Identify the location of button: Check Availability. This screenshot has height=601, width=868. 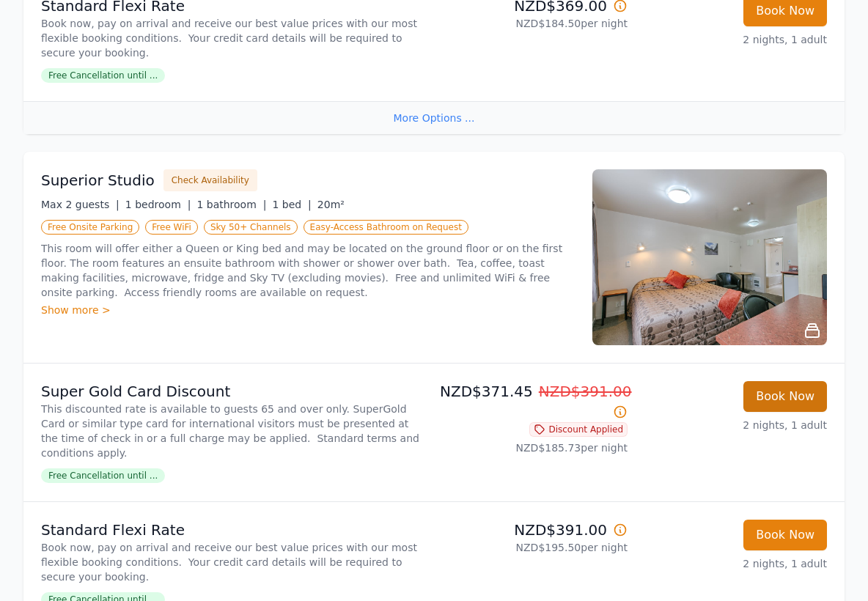
(210, 180).